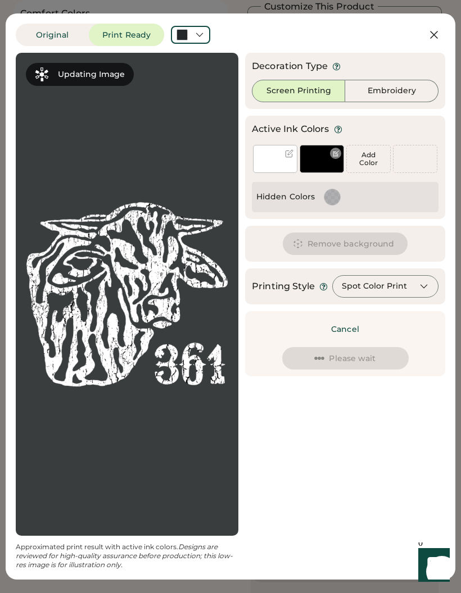 The image size is (461, 593). Describe the element at coordinates (127, 556) in the screenshot. I see `div: Approximated print result with active ink colors.` at that location.